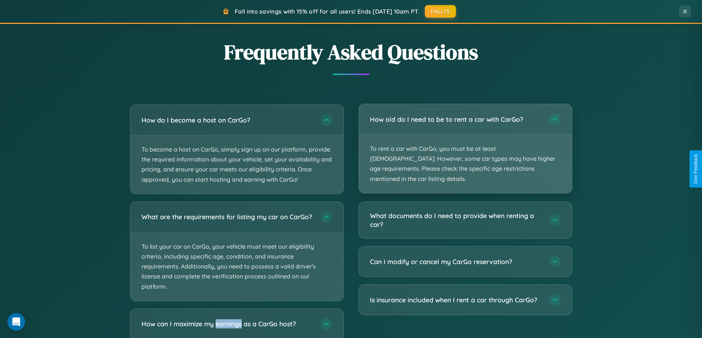  I want to click on h3: What documents do I need to provide when renting a car?, so click(456, 220).